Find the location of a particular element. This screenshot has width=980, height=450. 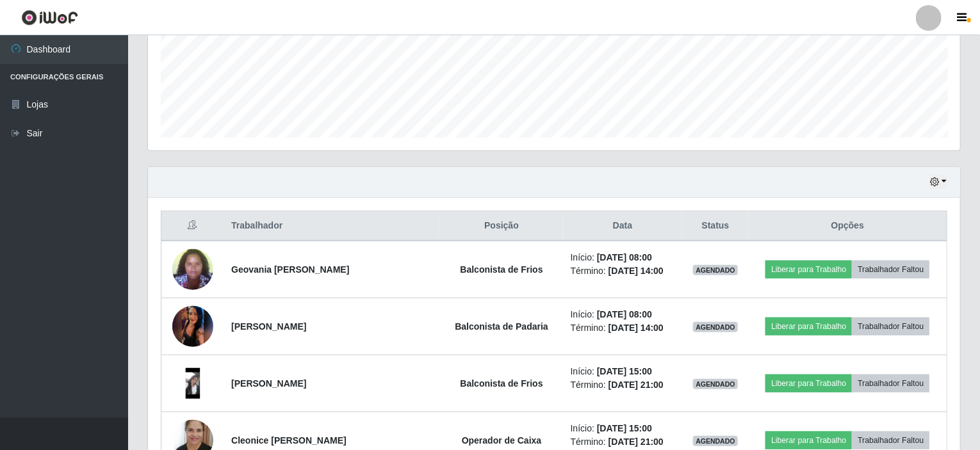

img: 1738342187480.jpeg is located at coordinates (193, 269).